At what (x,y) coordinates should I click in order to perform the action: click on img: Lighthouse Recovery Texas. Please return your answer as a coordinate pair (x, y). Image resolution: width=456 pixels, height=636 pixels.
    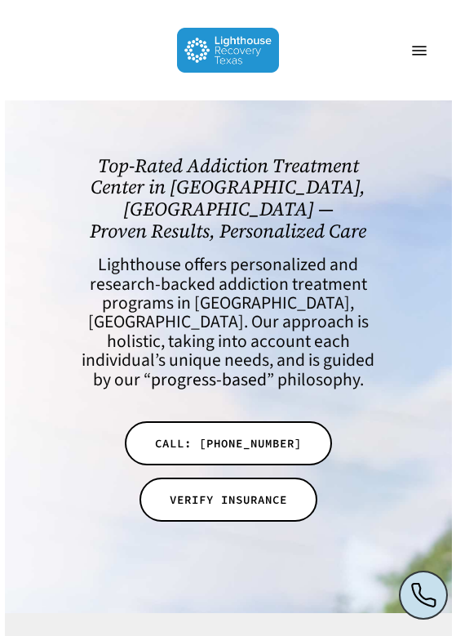
    Looking at the image, I should click on (228, 50).